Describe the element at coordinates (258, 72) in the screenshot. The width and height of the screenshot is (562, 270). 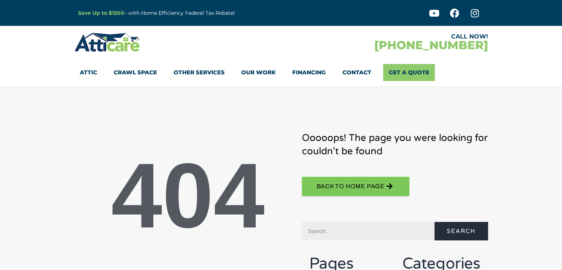
I see `a: Our Work` at that location.